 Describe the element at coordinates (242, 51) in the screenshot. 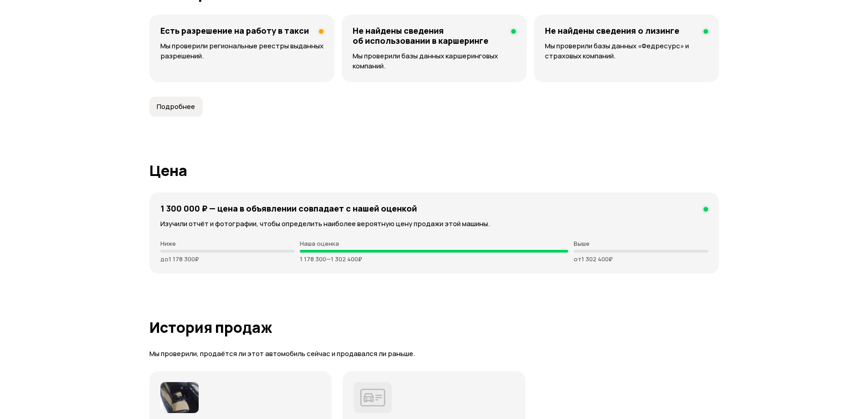

I see `p: Мы проверили региональные реестры выданных разрешений.` at that location.